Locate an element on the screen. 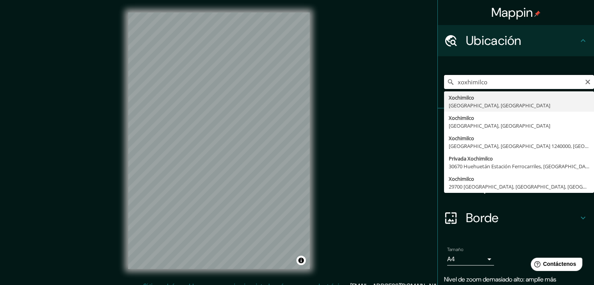 The height and width of the screenshot is (285, 594). button: Claro is located at coordinates (588, 81).